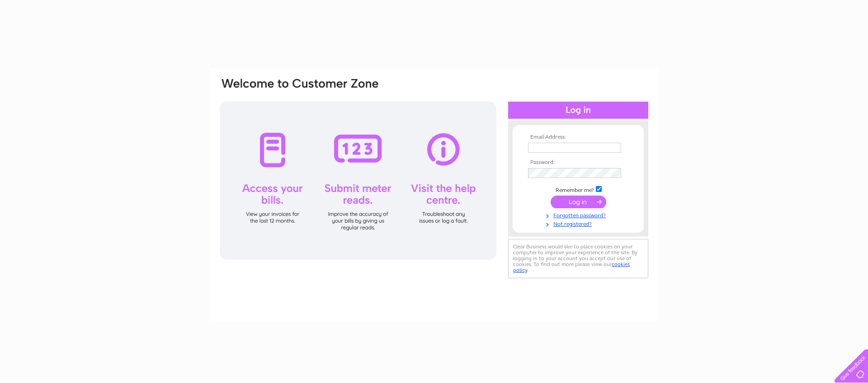  I want to click on input: Submit, so click(578, 202).